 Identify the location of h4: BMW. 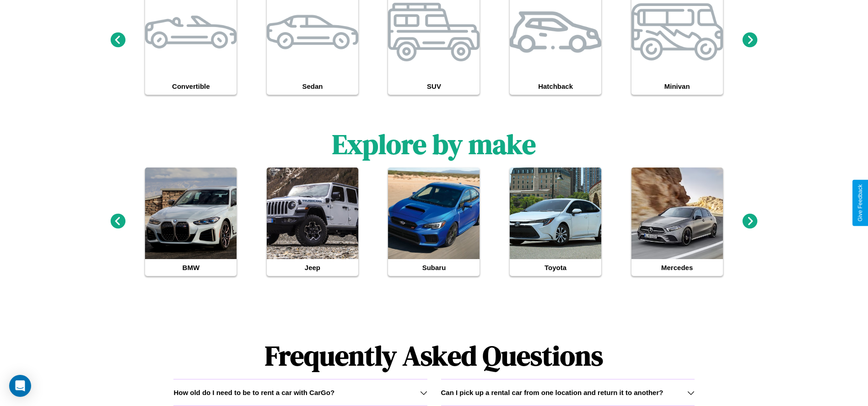
(191, 268).